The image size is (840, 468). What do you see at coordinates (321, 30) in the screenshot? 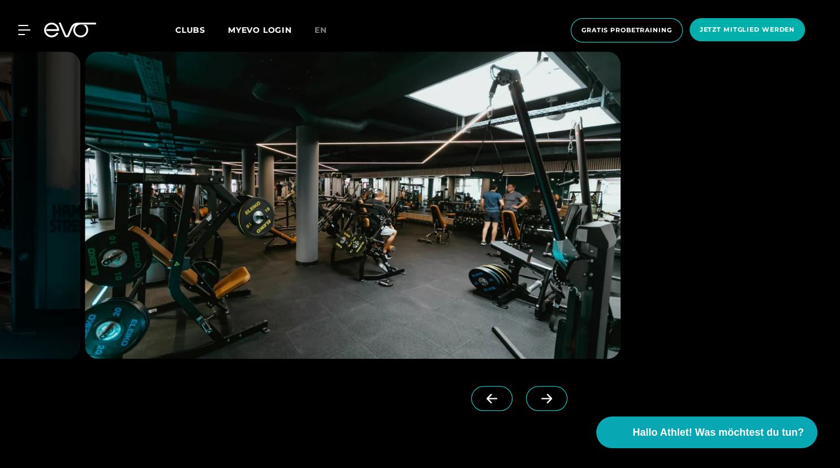
I see `span: en` at bounding box center [321, 30].